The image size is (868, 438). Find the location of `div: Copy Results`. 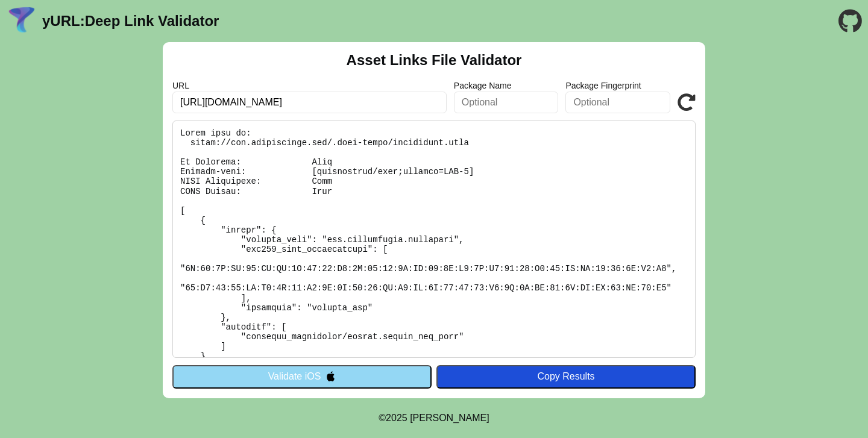

div: Copy Results is located at coordinates (566, 377).